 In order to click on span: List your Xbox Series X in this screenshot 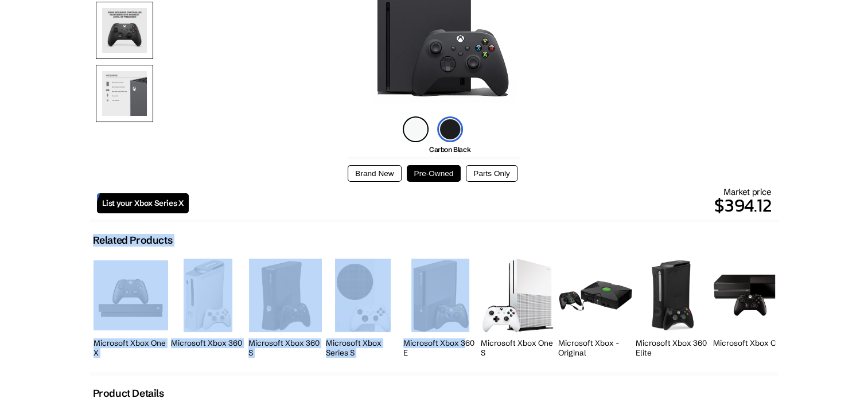, I will do `click(143, 203)`.